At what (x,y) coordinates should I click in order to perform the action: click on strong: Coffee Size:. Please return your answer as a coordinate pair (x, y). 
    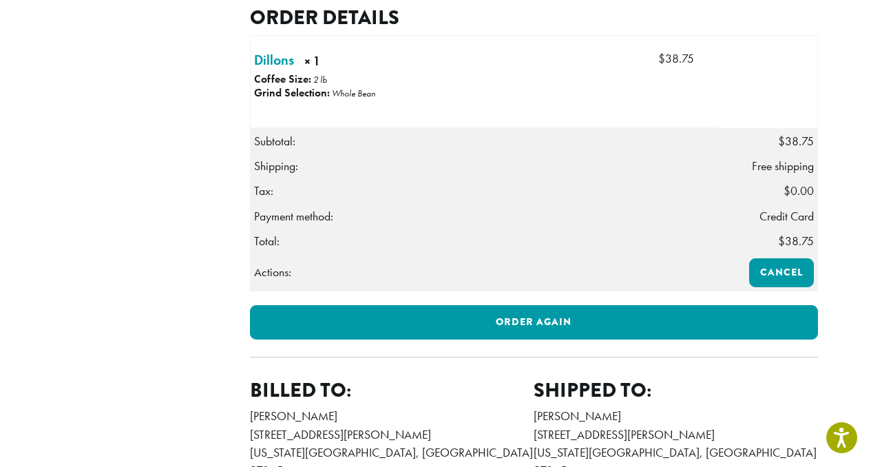
    Looking at the image, I should click on (282, 79).